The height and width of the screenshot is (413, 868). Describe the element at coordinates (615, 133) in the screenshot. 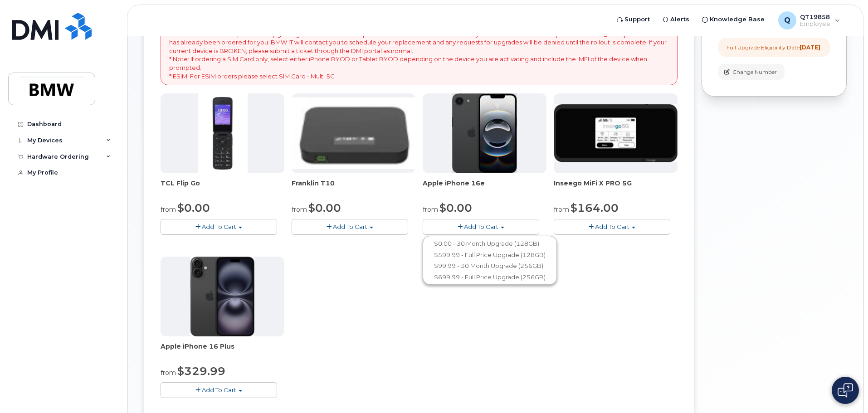

I see `img: cut_small_inseego_5G.jpg` at that location.